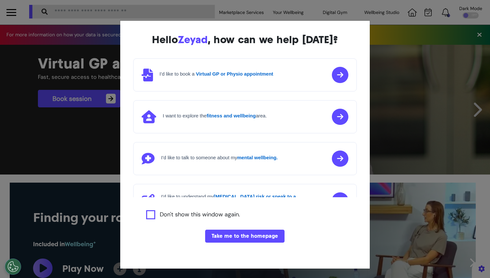 This screenshot has height=278, width=490. I want to click on h4: I want to explore the area., so click(215, 116).